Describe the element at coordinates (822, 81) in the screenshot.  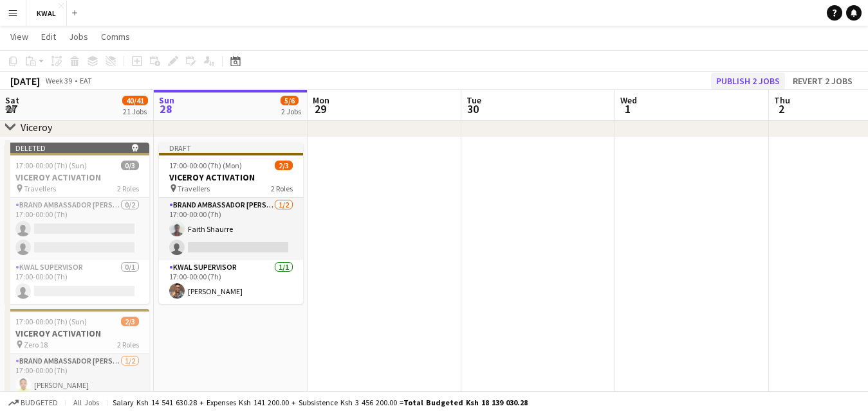
I see `button: Revert 2 jobs` at that location.